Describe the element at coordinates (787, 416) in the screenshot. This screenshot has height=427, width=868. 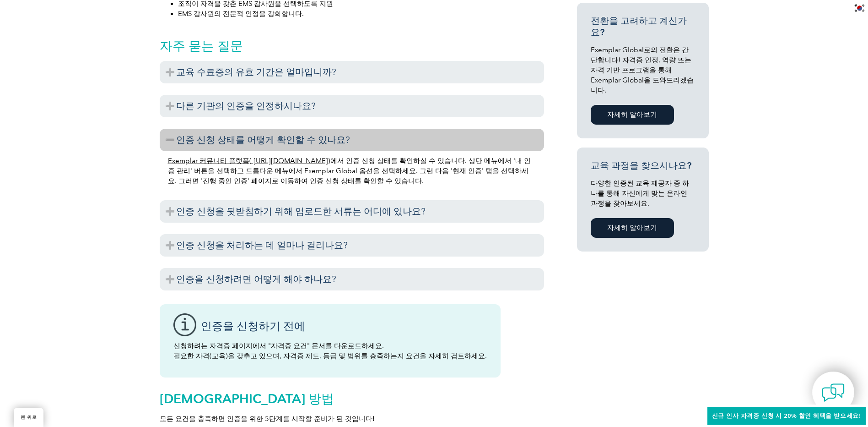
I see `font: 신규 인사 자격증 신청 시 20% 할인 혜택을 받으세요!` at that location.